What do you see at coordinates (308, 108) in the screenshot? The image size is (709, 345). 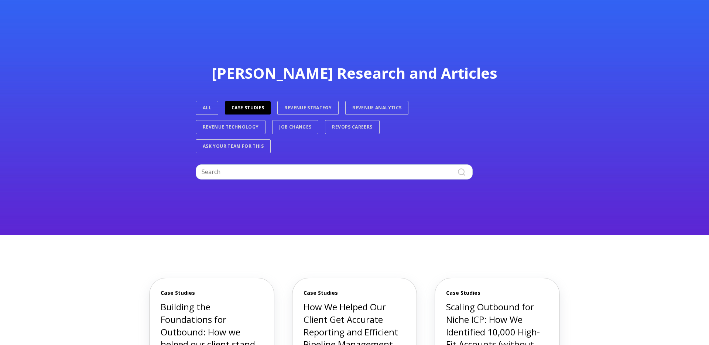 I see `a: Revenue Strategy` at bounding box center [308, 108].